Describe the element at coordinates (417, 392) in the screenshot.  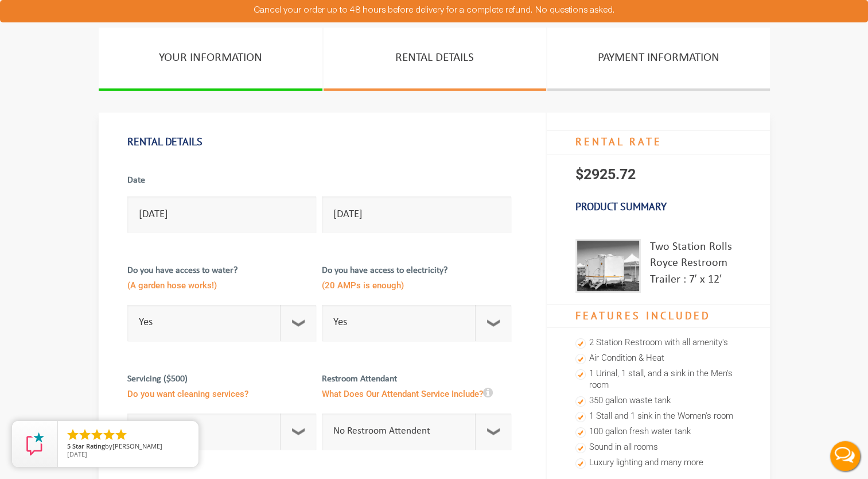
I see `label: Restroom Attendant` at that location.